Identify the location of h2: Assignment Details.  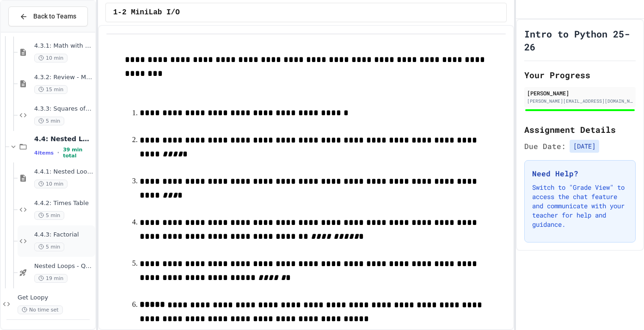
(580, 130).